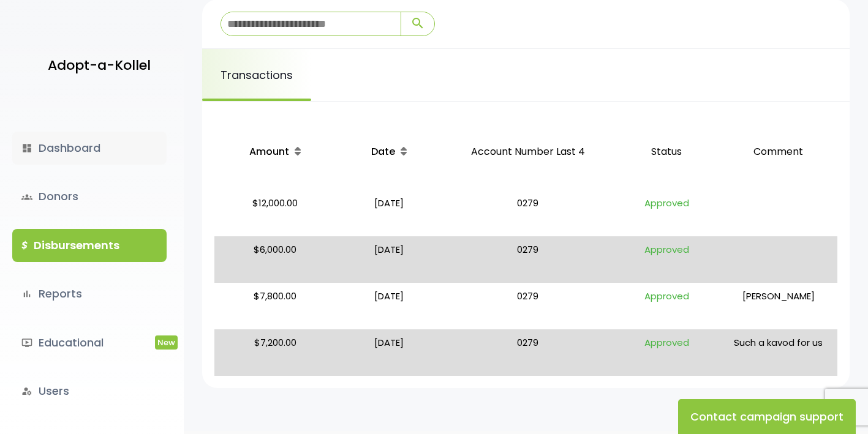 This screenshot has height=434, width=868. What do you see at coordinates (275, 260) in the screenshot?
I see `p: $6,000.00` at bounding box center [275, 260].